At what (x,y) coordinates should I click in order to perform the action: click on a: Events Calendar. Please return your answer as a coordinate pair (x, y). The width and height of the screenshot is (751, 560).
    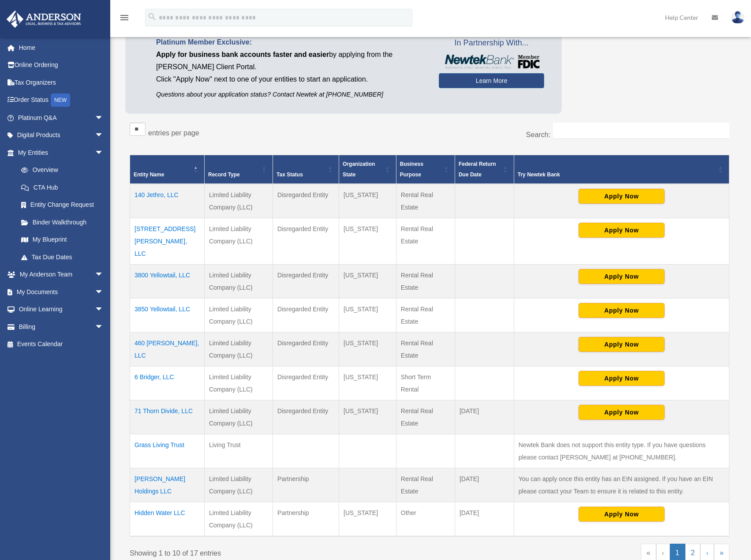
    Looking at the image, I should click on (61, 344).